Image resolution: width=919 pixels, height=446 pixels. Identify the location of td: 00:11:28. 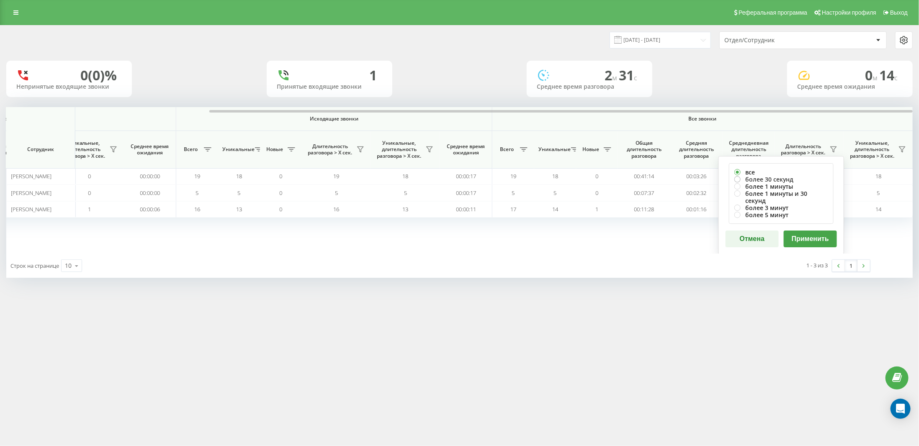
(644, 209).